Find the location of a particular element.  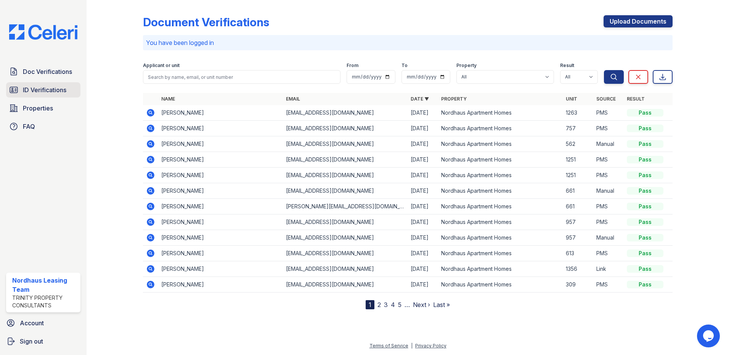

a: Email is located at coordinates (293, 99).